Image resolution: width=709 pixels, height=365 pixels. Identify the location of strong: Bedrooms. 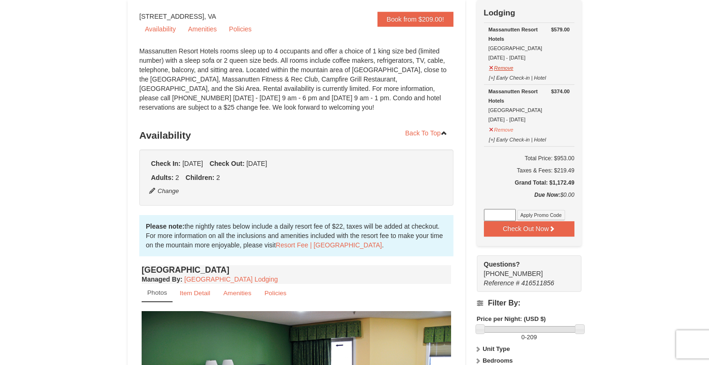
(498, 361).